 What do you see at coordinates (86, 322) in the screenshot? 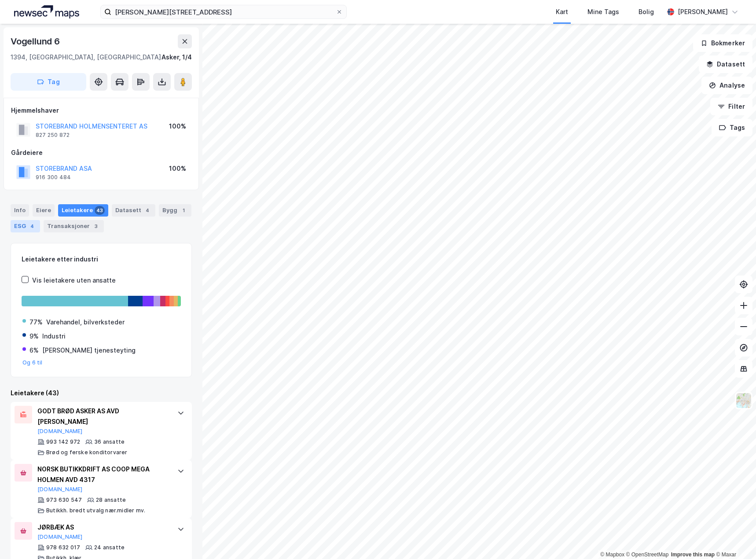
I see `div: Varehandel, bilverksteder` at bounding box center [86, 322].